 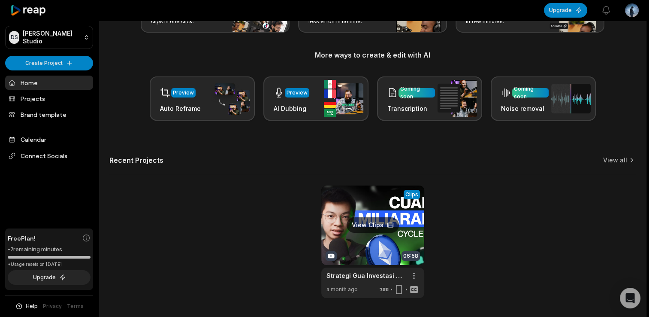 What do you see at coordinates (32, 306) in the screenshot?
I see `span: Help` at bounding box center [32, 306].